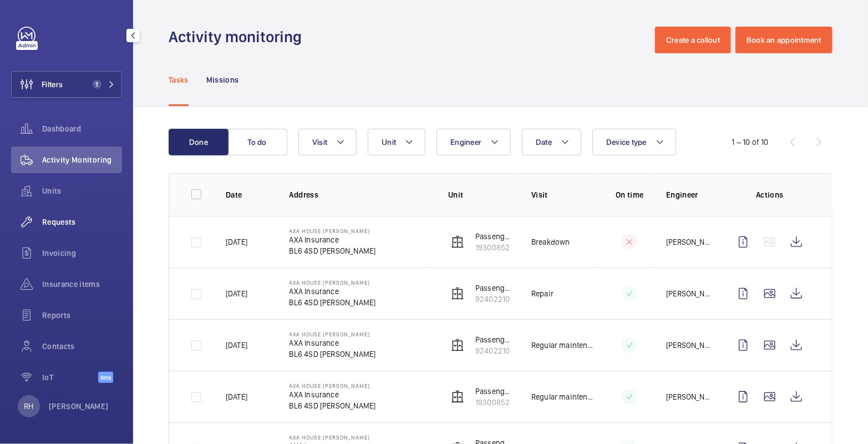 The image size is (868, 444). What do you see at coordinates (750, 142) in the screenshot?
I see `div: 1 – 10 of 10` at bounding box center [750, 142].